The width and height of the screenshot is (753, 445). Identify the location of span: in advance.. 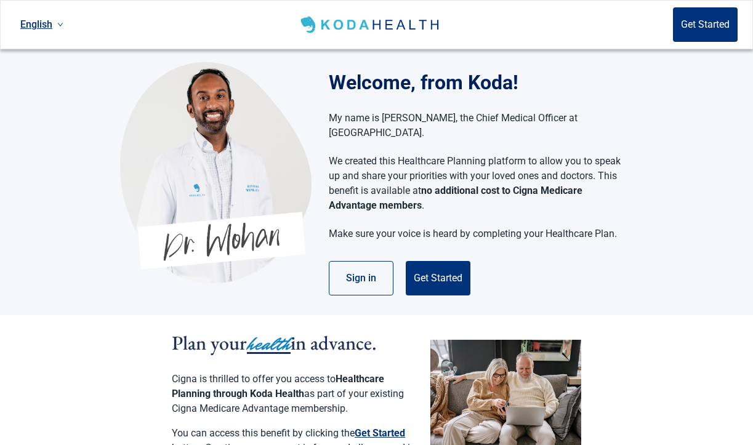
(334, 343).